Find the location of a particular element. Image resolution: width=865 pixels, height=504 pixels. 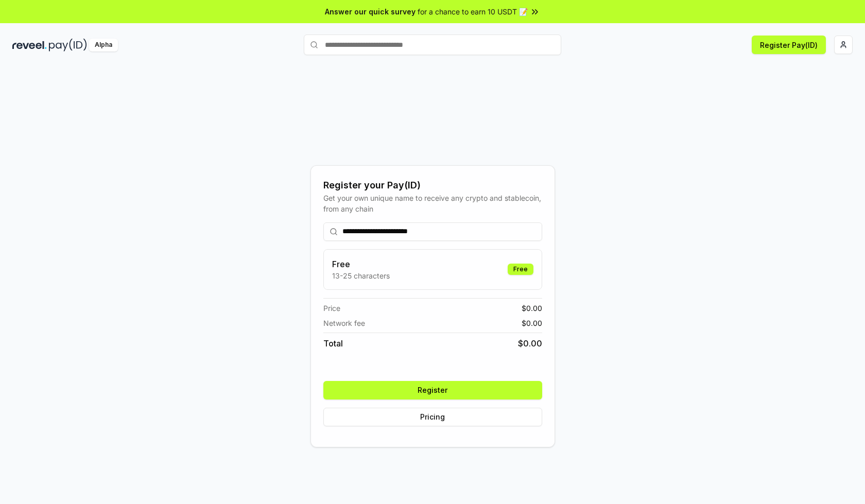

span: Price is located at coordinates (332, 308).